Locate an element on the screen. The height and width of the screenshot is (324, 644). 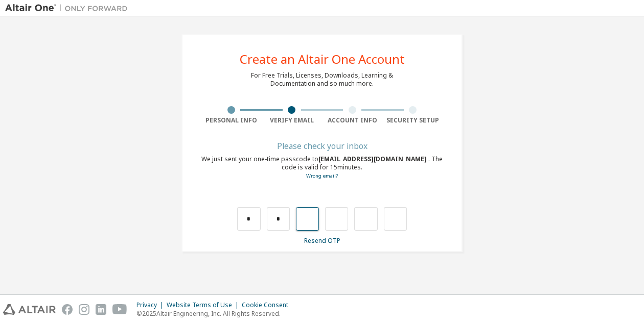
div: Cookie Consent is located at coordinates (268, 305).